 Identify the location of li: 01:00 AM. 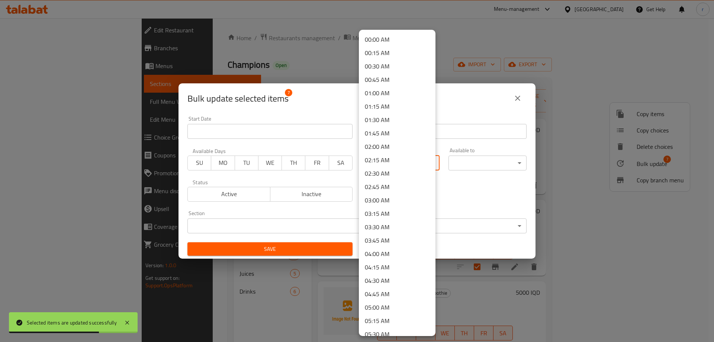
(397, 93).